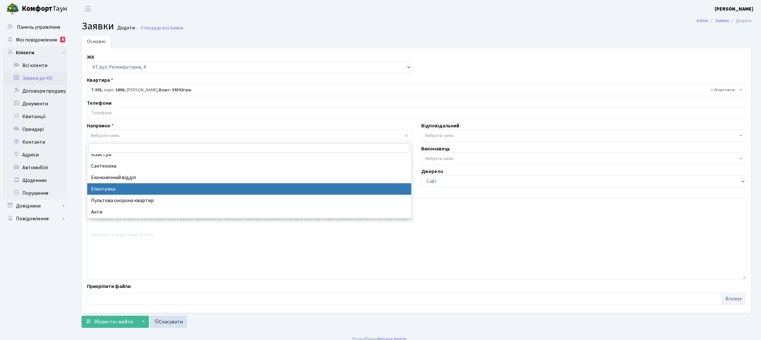  Describe the element at coordinates (35, 142) in the screenshot. I see `a: Контакти` at that location.